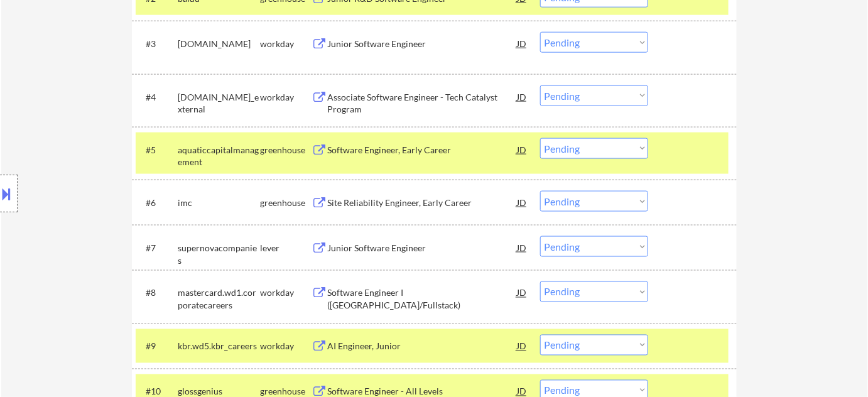  What do you see at coordinates (218, 347) in the screenshot?
I see `div: kbr.wd5.kbr_careers` at bounding box center [218, 347].